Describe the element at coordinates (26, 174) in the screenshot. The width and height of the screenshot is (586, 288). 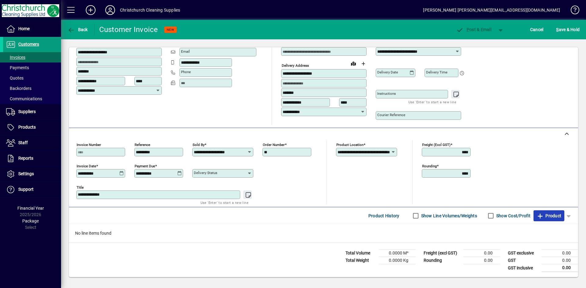
I see `span: Settings` at that location.